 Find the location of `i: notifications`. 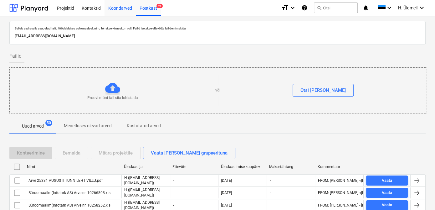

i: notifications is located at coordinates (366, 8).